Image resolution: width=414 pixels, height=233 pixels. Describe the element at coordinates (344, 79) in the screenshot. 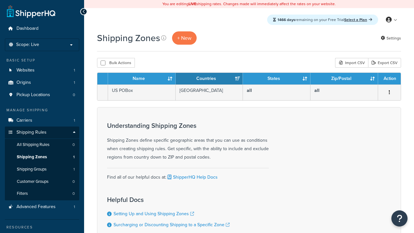

I see `th: Zip/Postal: activate to sort column ascending` at that location.